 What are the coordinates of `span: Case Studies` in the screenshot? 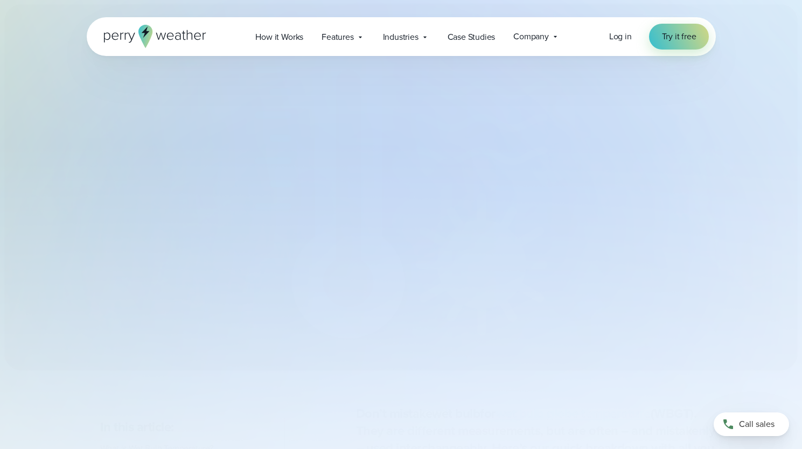 It's located at (471, 37).